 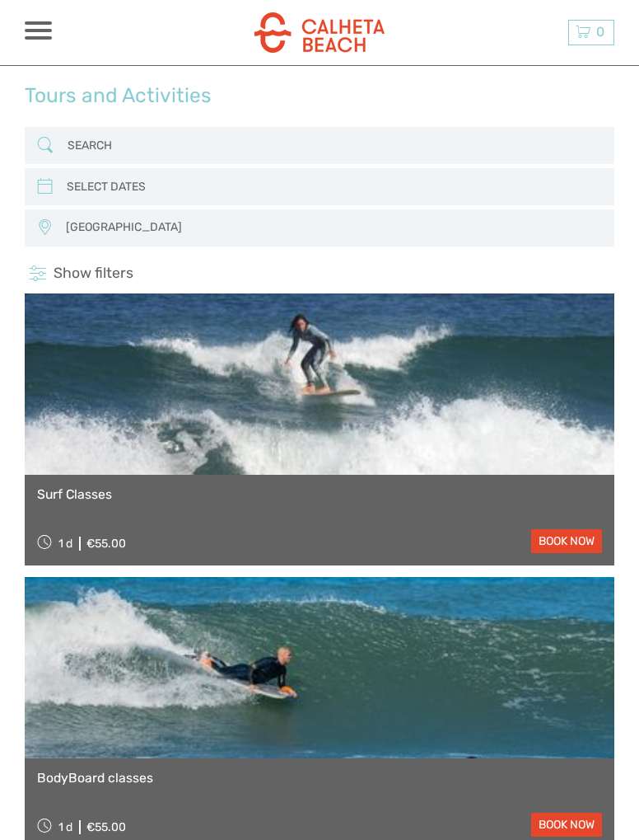 What do you see at coordinates (320, 778) in the screenshot?
I see `a: BodyBoard classes` at bounding box center [320, 778].